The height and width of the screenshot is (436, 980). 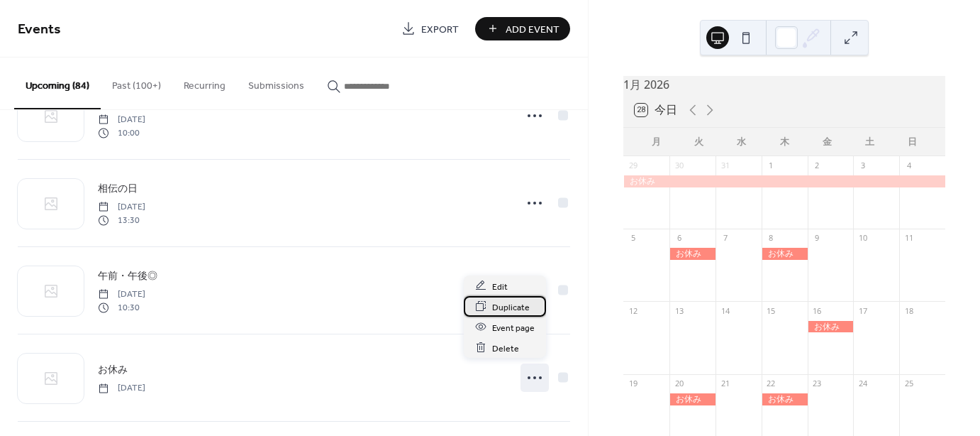 I want to click on div: 16, so click(x=817, y=311).